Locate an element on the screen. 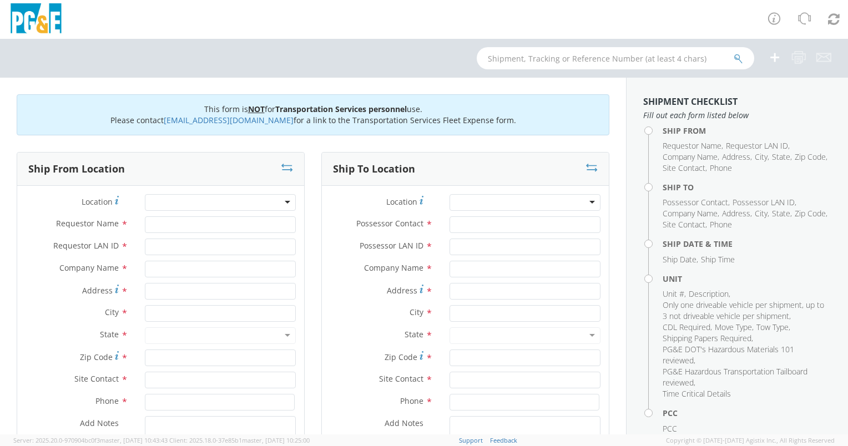  span: Fill out each form listed below is located at coordinates (737, 115).